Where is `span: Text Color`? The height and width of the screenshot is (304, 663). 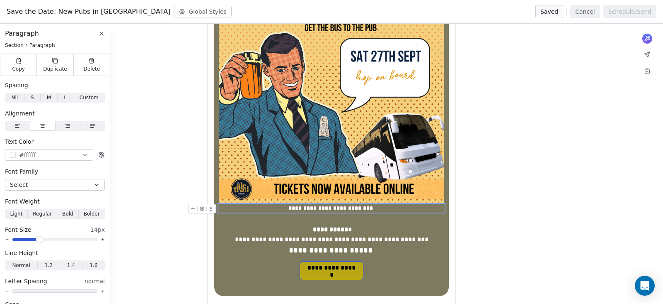 span: Text Color is located at coordinates (19, 141).